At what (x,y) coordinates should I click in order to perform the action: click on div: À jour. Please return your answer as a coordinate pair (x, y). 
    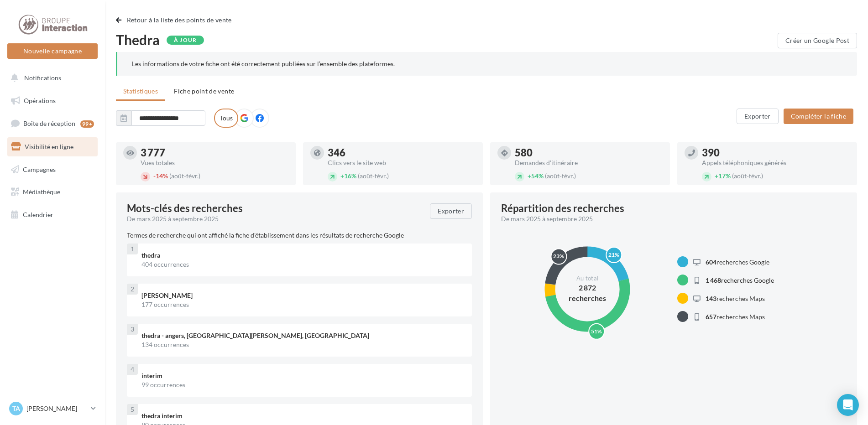
    Looking at the image, I should click on (185, 40).